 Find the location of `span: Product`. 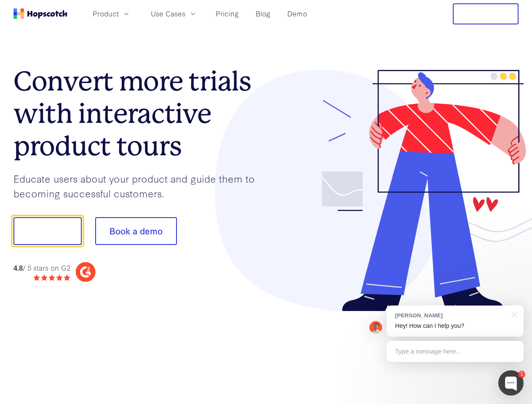

span: Product is located at coordinates (105, 14).